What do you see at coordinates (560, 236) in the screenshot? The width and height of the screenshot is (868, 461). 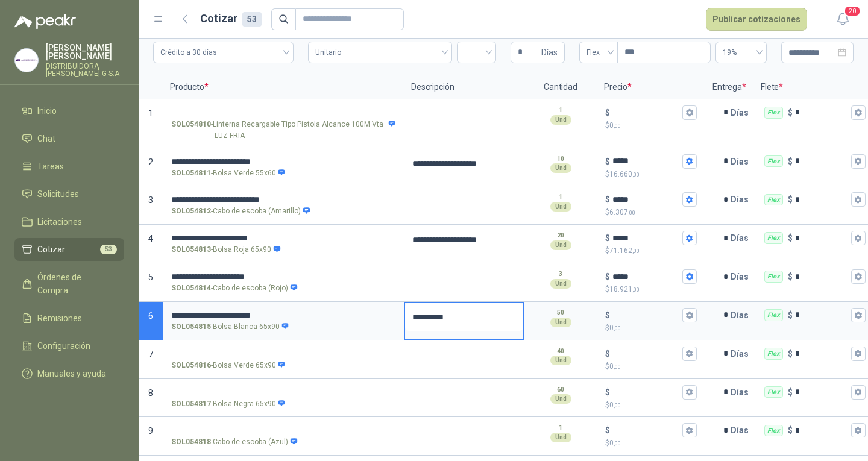 I see `p: 20` at bounding box center [560, 236].